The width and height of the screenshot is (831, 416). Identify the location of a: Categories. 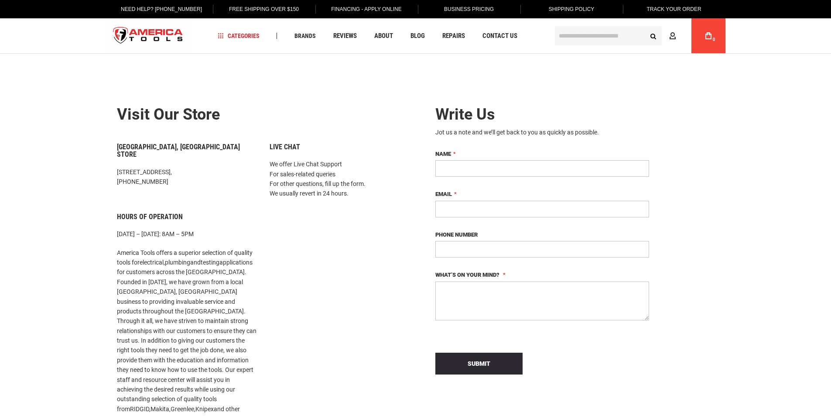
(239, 36).